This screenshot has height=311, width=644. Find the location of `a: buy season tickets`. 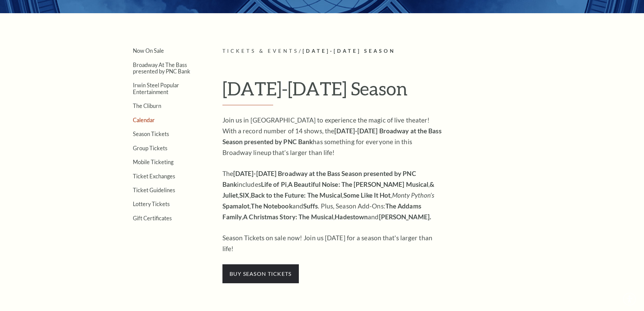

a: buy season tickets is located at coordinates (261, 273).